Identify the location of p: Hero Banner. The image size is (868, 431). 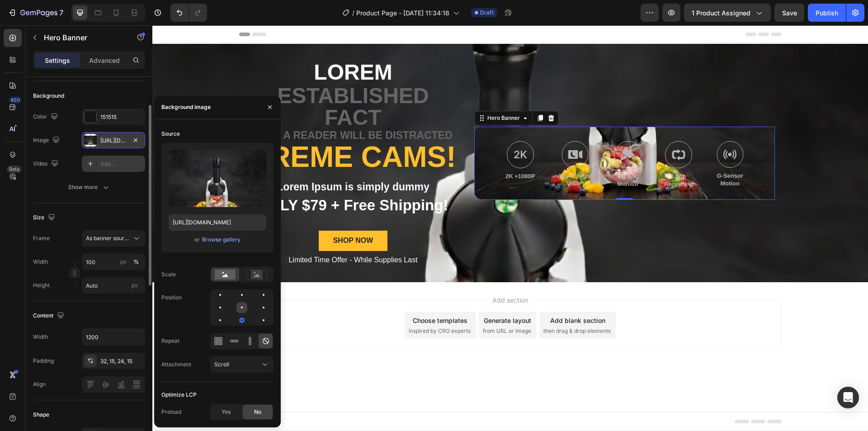
(82, 38).